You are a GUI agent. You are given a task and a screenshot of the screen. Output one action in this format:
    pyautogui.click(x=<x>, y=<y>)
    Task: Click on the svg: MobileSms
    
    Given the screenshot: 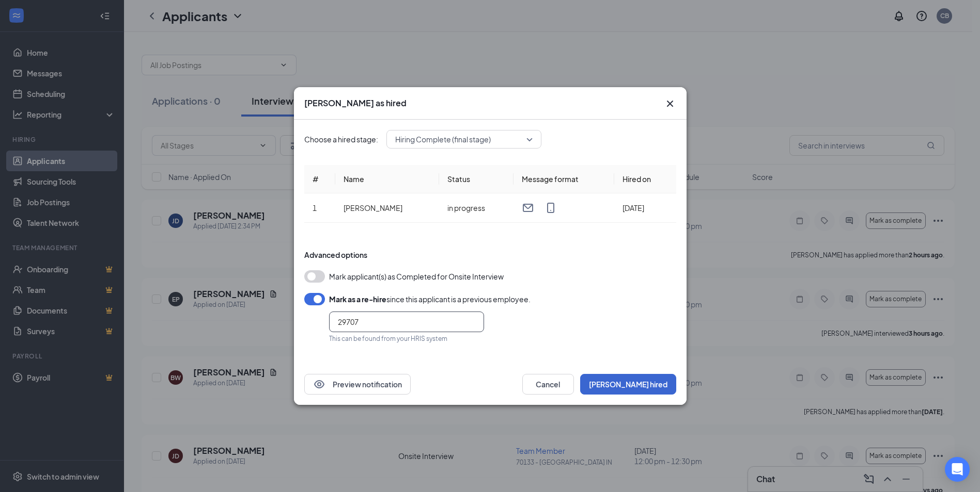 What is the action you would take?
    pyautogui.click(x=550, y=208)
    